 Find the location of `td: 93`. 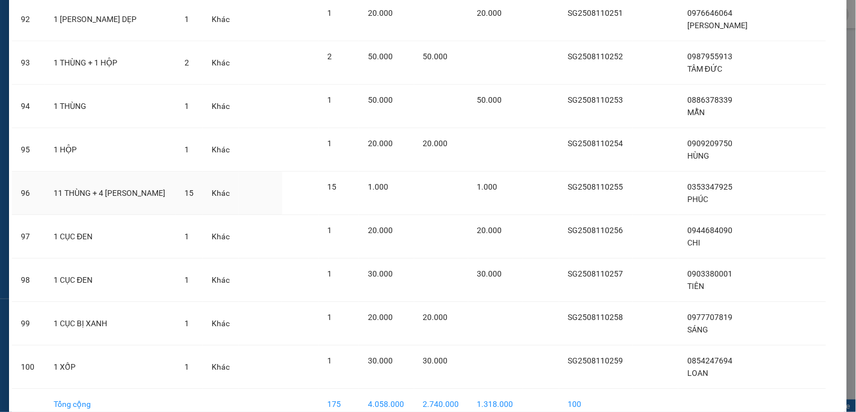

td: 93 is located at coordinates (28, 63).